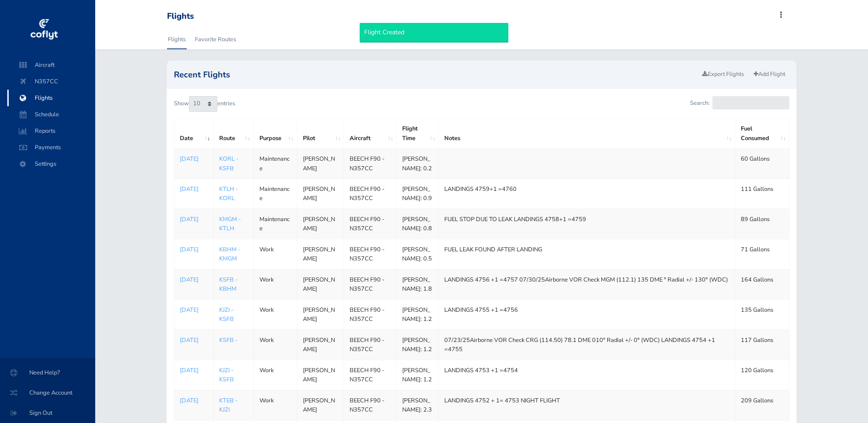 The width and height of the screenshot is (868, 423). I want to click on th: Flight Time: activate to sort column ascending, so click(418, 134).